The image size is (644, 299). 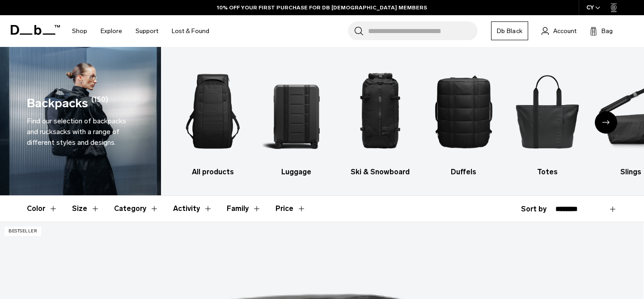 What do you see at coordinates (23, 231) in the screenshot?
I see `p: Bestseller` at bounding box center [23, 231].